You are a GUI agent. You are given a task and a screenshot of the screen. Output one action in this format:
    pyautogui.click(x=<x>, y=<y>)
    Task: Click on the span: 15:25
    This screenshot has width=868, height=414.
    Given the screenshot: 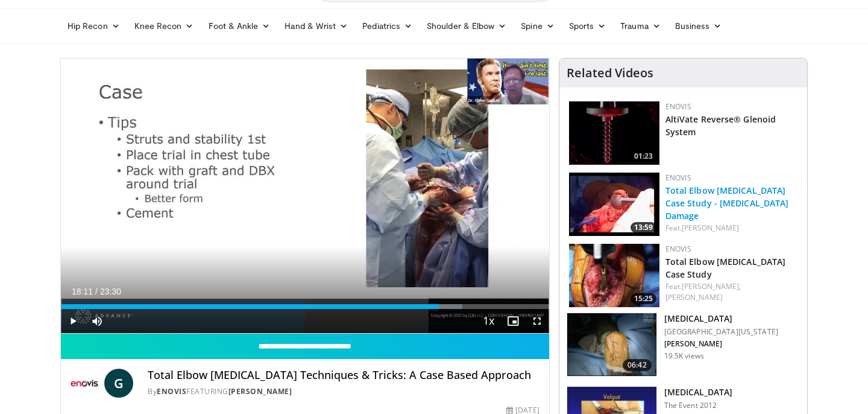 What is the action you would take?
    pyautogui.click(x=643, y=299)
    